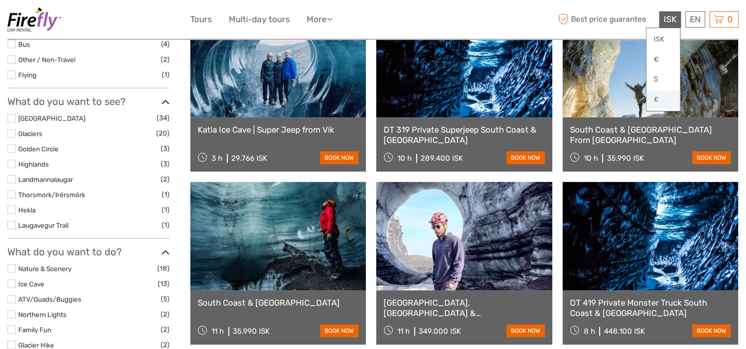 The height and width of the screenshot is (349, 746). What do you see at coordinates (260, 19) in the screenshot?
I see `a: Multi-day tours` at bounding box center [260, 19].